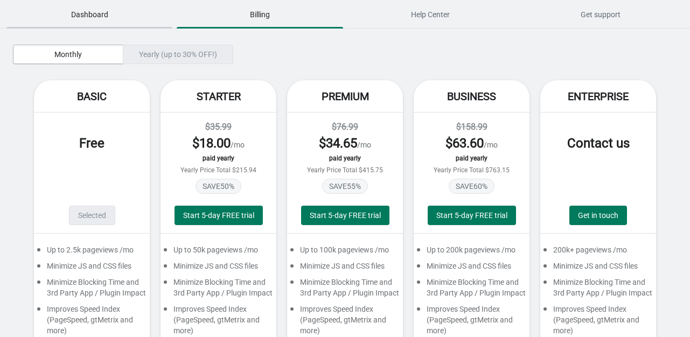 The image size is (690, 337). What do you see at coordinates (345, 253) in the screenshot?
I see `div: Up to 100k pageviews /mo` at bounding box center [345, 253].